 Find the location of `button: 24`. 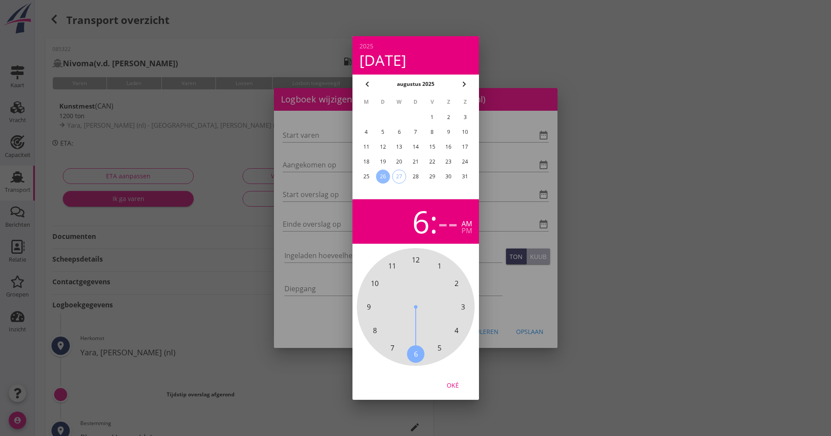

button: 24 is located at coordinates (465, 162).